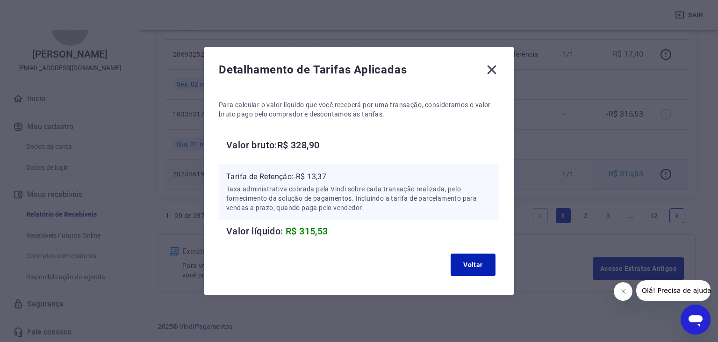  I want to click on h6: Valor líquido:, so click(363, 231).